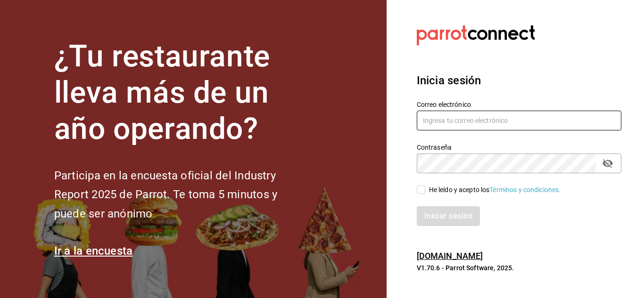  Describe the element at coordinates (519, 81) in the screenshot. I see `h3: Inicia sesión` at that location.